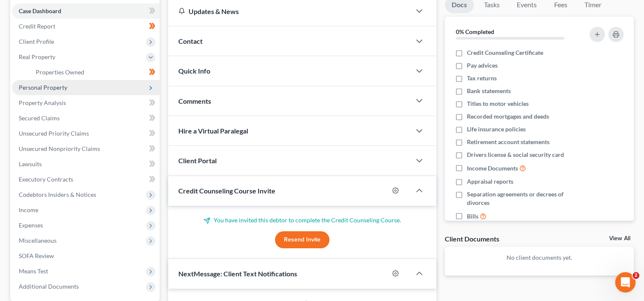  Describe the element at coordinates (86, 179) in the screenshot. I see `a: Executory Contracts` at that location.